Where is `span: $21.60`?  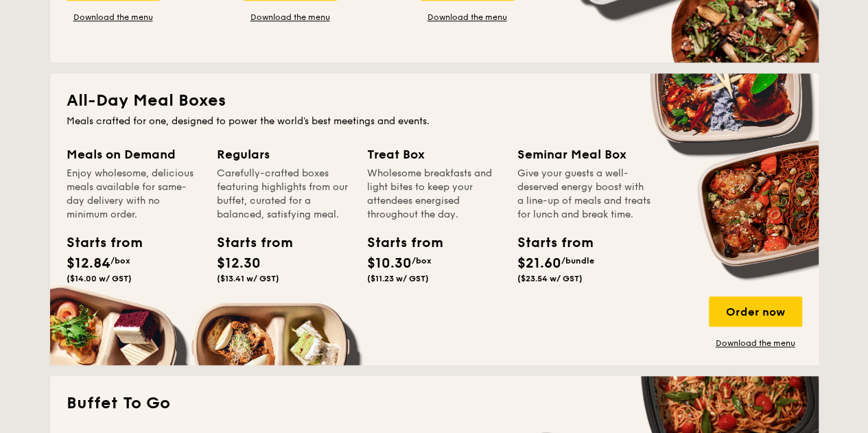
span: $21.60 is located at coordinates (539, 264).